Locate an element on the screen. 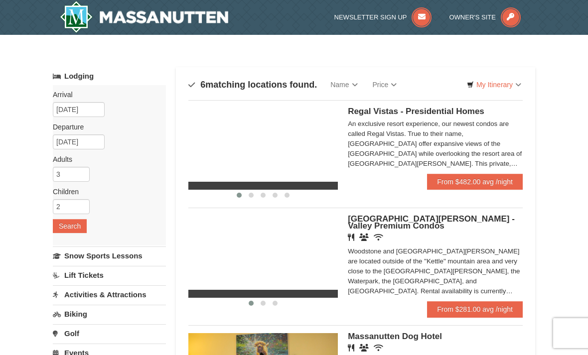  a: Name is located at coordinates (344, 85).